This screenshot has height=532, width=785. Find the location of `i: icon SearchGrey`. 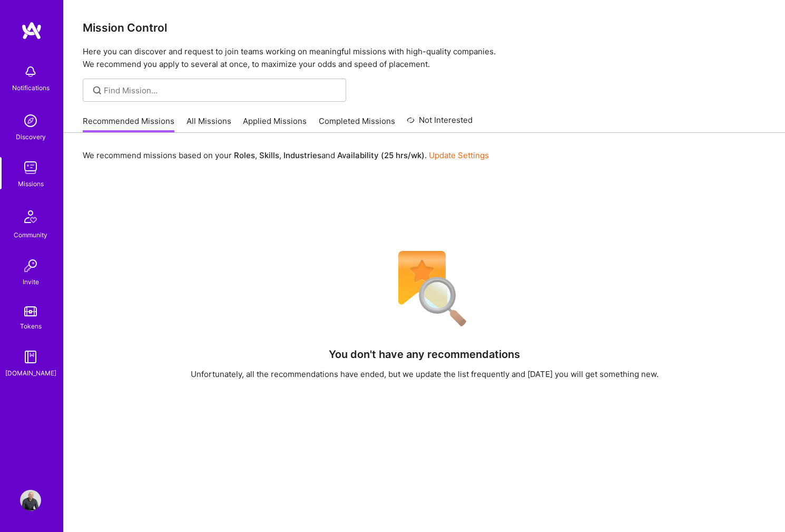

i: icon SearchGrey is located at coordinates (97, 90).